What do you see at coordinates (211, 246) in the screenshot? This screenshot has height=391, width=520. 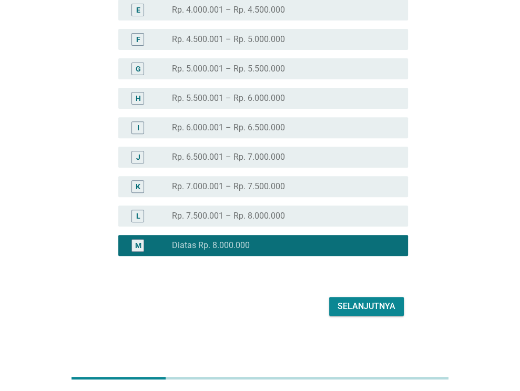 I see `label: Diatas Rp. 8.000.000` at bounding box center [211, 246].